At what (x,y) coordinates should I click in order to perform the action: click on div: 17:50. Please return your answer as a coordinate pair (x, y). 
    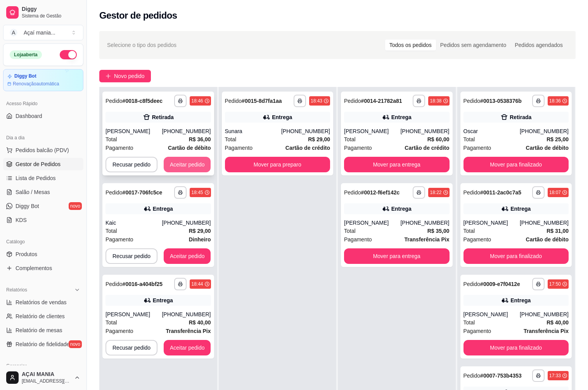
    Looking at the image, I should click on (555, 284).